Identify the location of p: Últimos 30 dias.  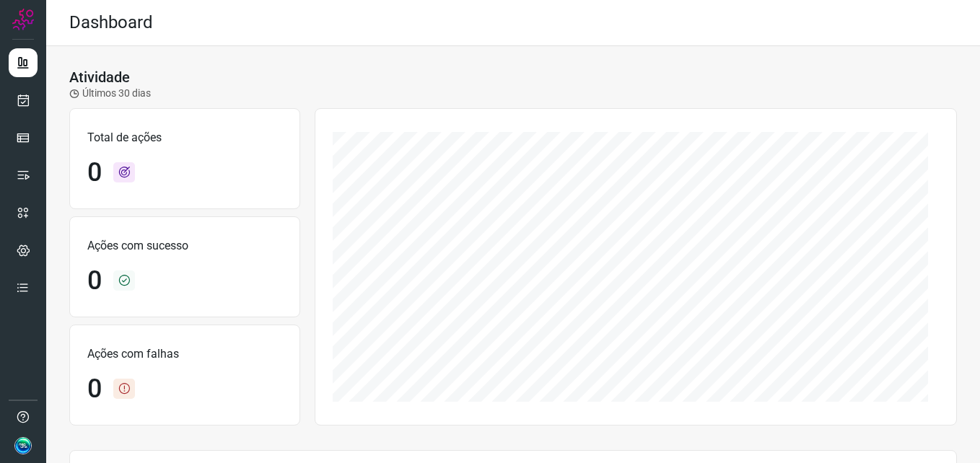
(110, 93).